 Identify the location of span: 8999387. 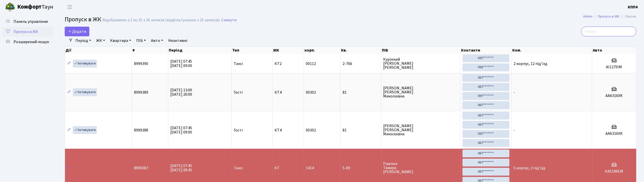
(141, 168).